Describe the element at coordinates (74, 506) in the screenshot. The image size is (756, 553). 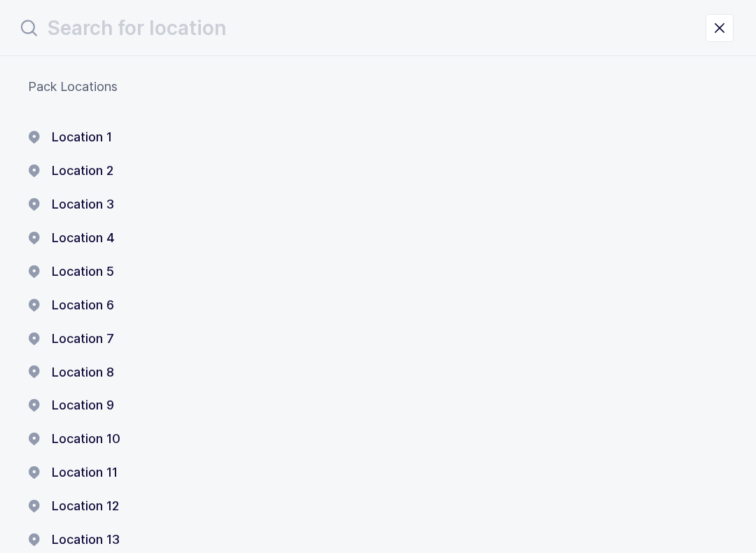
I see `button: Location 12` at that location.